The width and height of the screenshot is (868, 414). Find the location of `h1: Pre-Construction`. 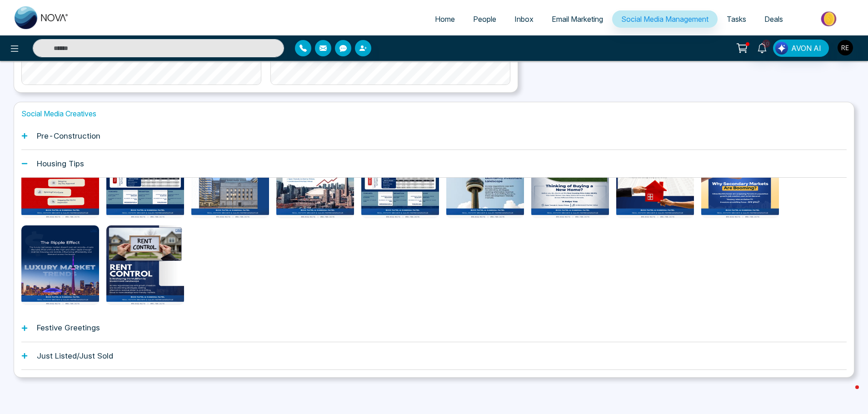

h1: Pre-Construction is located at coordinates (68, 136).